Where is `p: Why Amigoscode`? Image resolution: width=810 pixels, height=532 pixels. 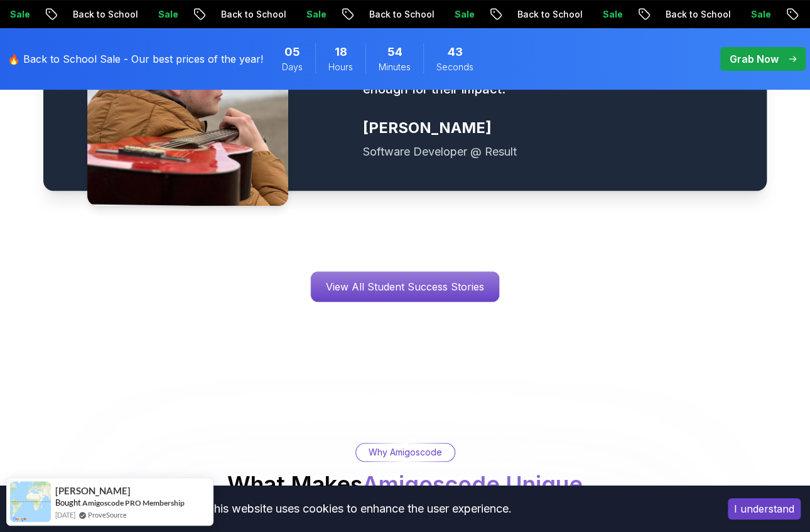
p: Why Amigoscode is located at coordinates (405, 452).